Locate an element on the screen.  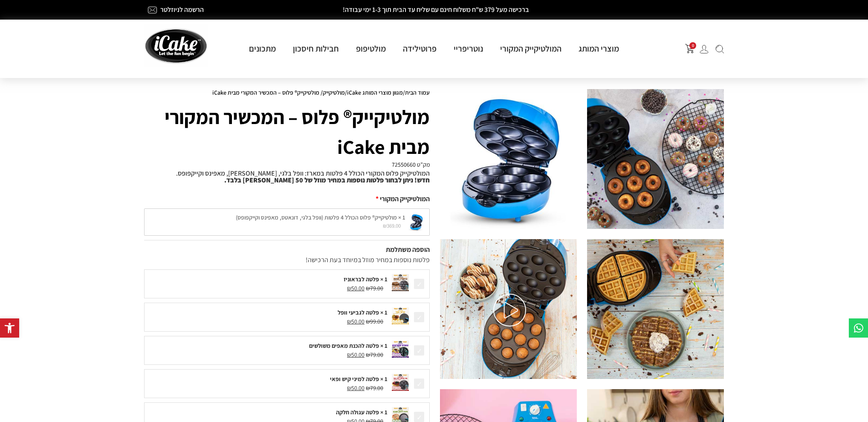
a: הרשמה לניוזלטר is located at coordinates (182, 9).